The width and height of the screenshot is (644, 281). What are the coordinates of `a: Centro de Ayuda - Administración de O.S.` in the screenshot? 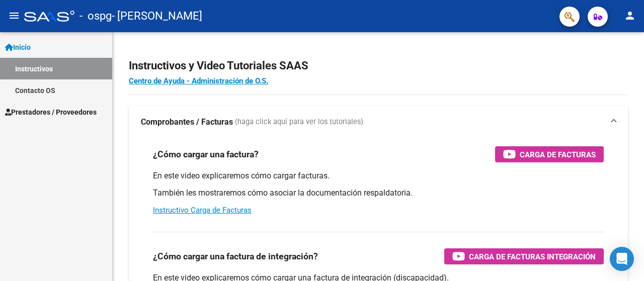 It's located at (198, 81).